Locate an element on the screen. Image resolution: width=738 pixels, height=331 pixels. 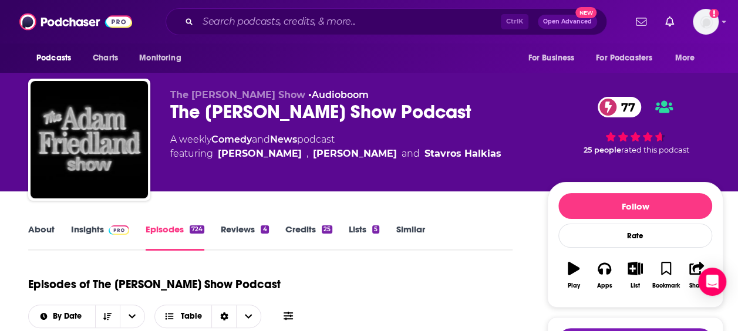
div: 5 is located at coordinates (375, 229).